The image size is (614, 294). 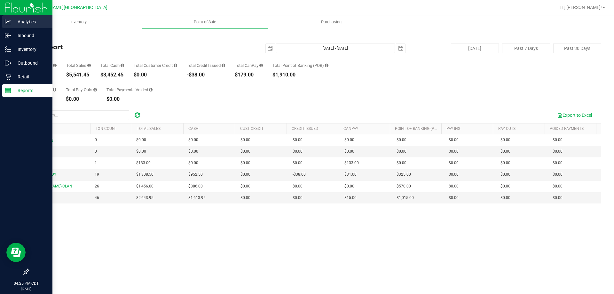 I want to click on p: Retail, so click(x=30, y=77).